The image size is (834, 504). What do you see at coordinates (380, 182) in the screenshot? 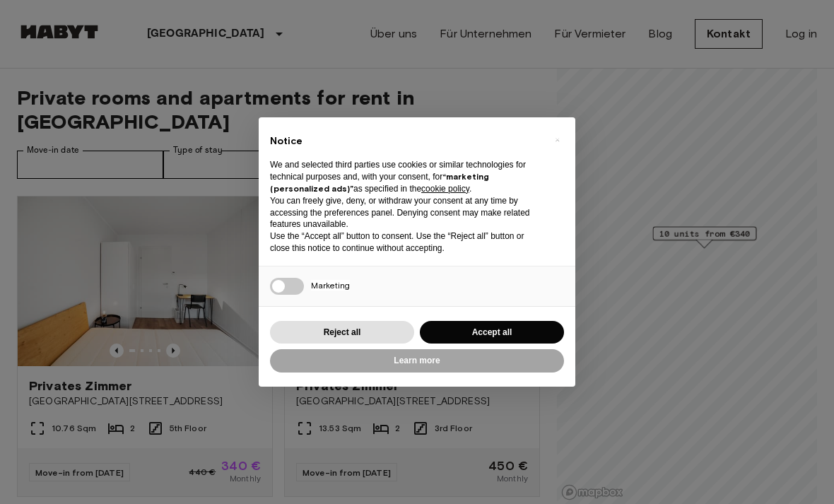
I see `strong: “marketing (personalized ads)”` at bounding box center [380, 182].